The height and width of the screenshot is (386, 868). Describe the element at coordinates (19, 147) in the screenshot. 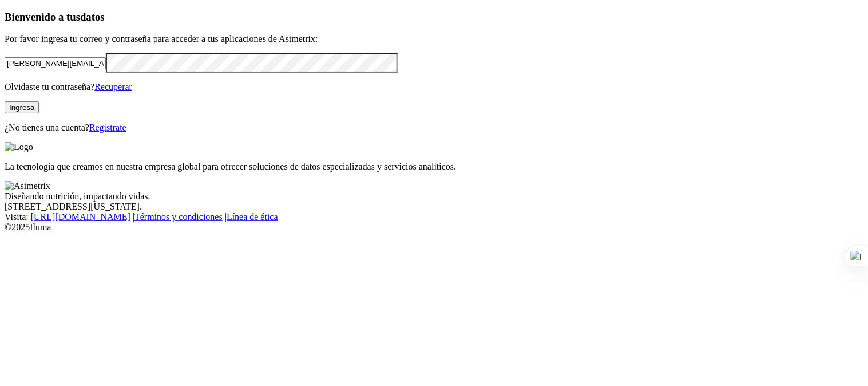

I see `img: Logo` at that location.